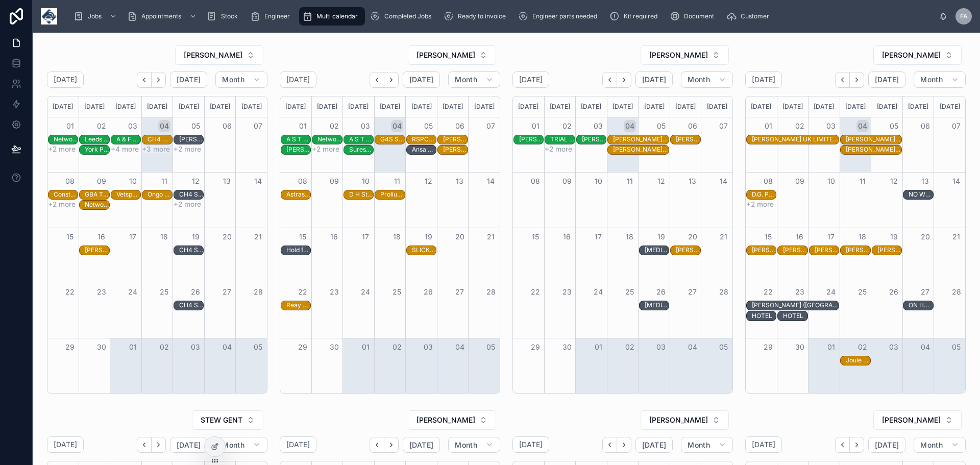 Image resolution: width=980 pixels, height=465 pixels. Describe the element at coordinates (156, 149) in the screenshot. I see `button: +3 more` at that location.